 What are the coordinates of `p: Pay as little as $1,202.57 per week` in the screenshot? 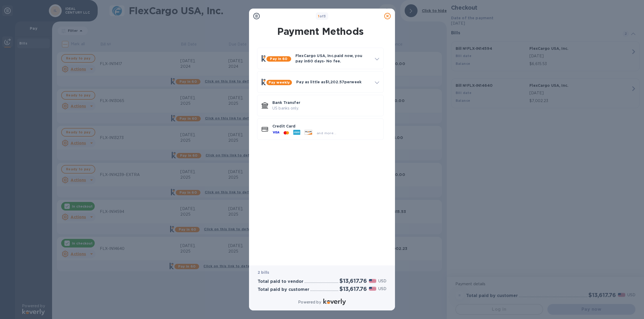 It's located at (333, 82).